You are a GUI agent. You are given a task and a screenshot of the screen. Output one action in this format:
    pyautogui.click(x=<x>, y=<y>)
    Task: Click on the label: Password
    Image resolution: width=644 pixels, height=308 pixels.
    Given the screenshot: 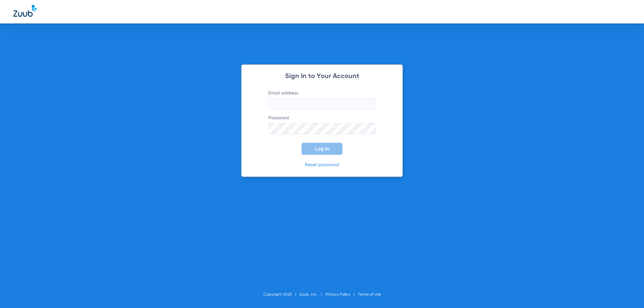 What is the action you would take?
    pyautogui.click(x=322, y=125)
    